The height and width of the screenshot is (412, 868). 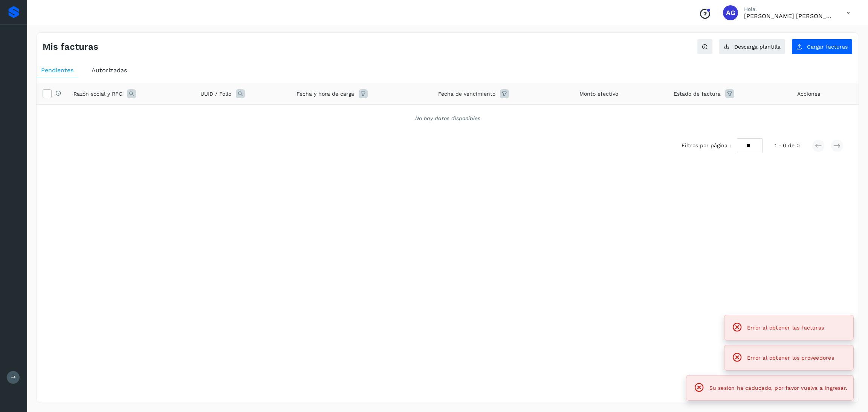 What do you see at coordinates (467, 94) in the screenshot?
I see `span: Fecha de vencimiento` at bounding box center [467, 94].